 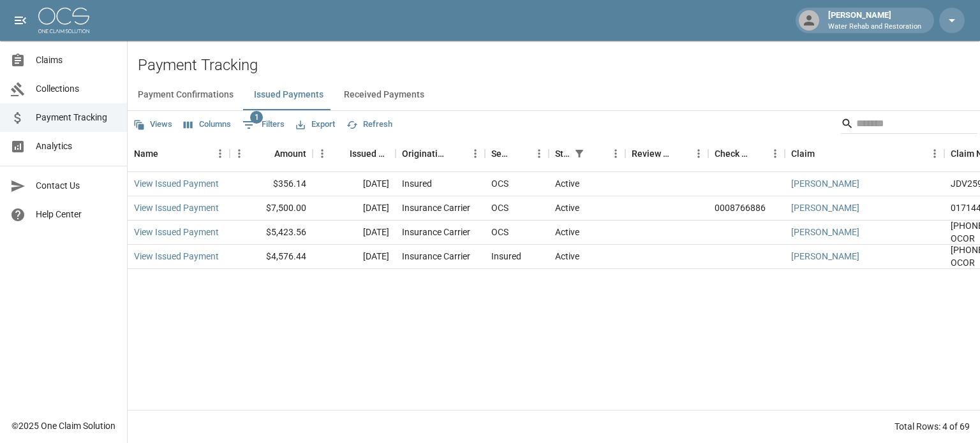 I want to click on h2: Payment Tracking, so click(x=559, y=65).